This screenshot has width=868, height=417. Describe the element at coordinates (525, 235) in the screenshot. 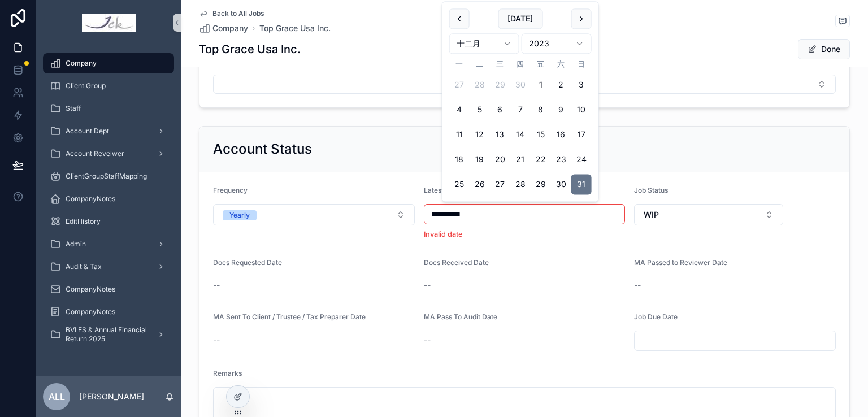

I see `p: Invalid date` at that location.